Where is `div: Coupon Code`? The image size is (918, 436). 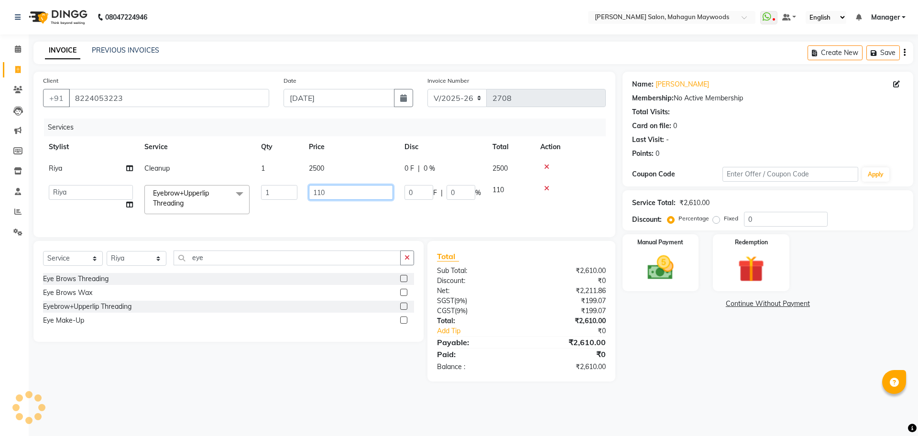
div: Coupon Code is located at coordinates (677, 174).